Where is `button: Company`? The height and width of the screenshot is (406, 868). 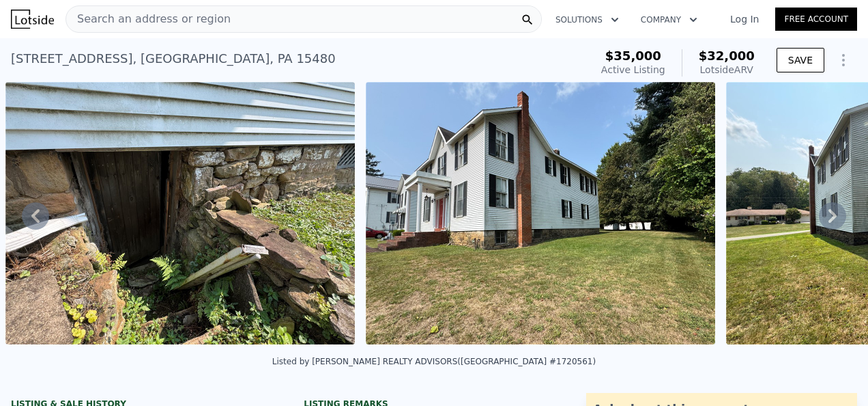
button: Company is located at coordinates (669, 20).